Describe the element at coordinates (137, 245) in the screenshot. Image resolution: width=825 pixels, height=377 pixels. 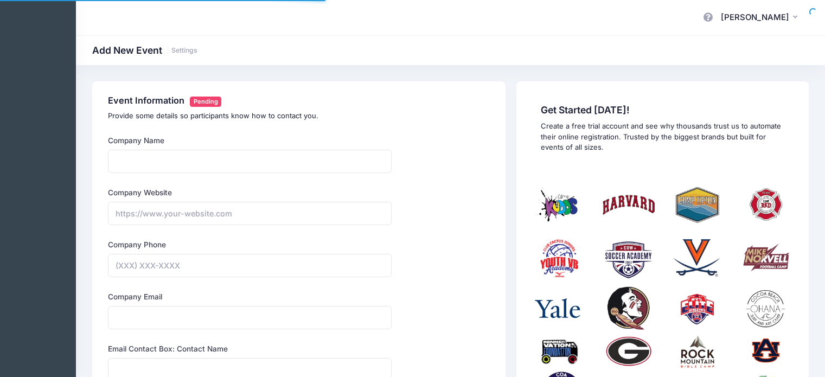
I see `label: Company Phone` at that location.